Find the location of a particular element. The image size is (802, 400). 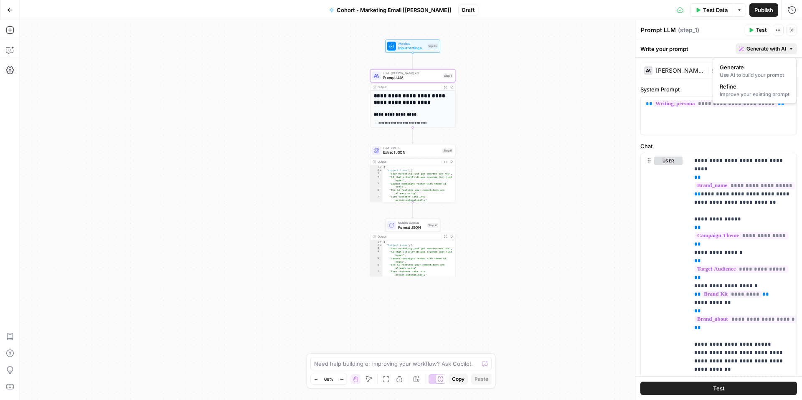

span: Paste is located at coordinates (481, 379).